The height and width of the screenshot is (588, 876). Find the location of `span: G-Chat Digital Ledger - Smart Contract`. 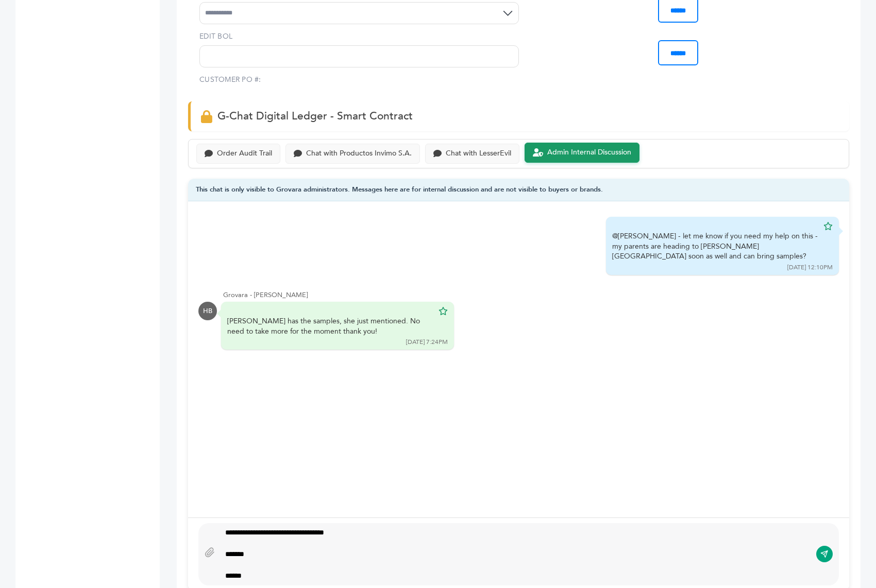

span: G-Chat Digital Ledger - Smart Contract is located at coordinates (315, 116).